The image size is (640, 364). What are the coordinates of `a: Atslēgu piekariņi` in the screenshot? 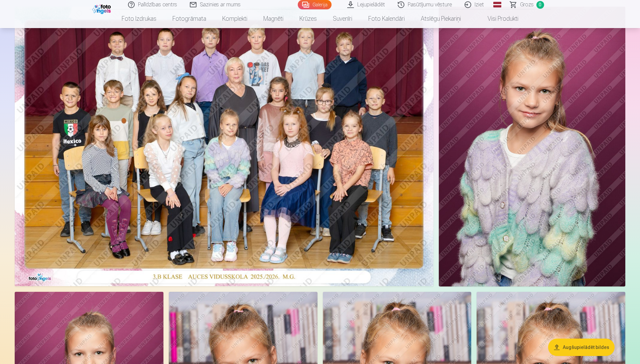 It's located at (441, 19).